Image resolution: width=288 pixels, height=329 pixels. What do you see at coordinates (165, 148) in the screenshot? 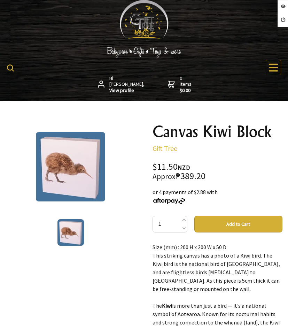
I see `a: Gift Tree` at bounding box center [165, 148].